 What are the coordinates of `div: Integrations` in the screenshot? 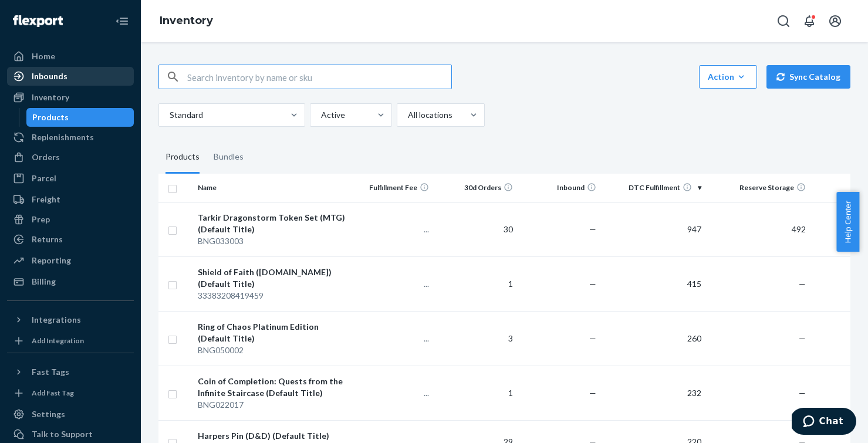 It's located at (56, 319).